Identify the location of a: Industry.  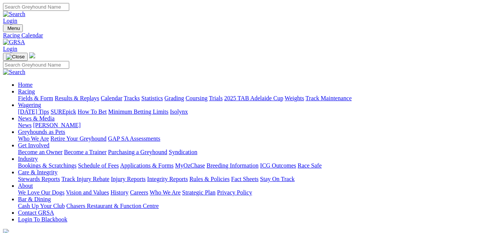
(28, 159).